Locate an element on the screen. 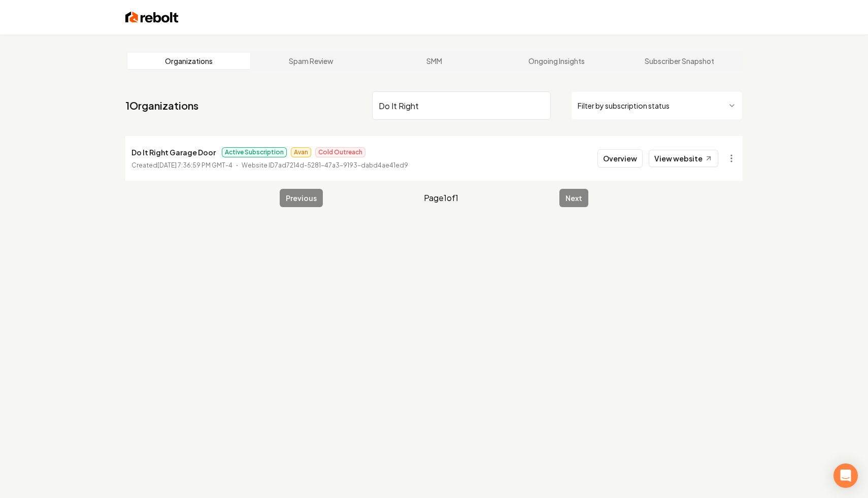 The width and height of the screenshot is (868, 498). p: Do It Right Garage Door is located at coordinates (174, 152).